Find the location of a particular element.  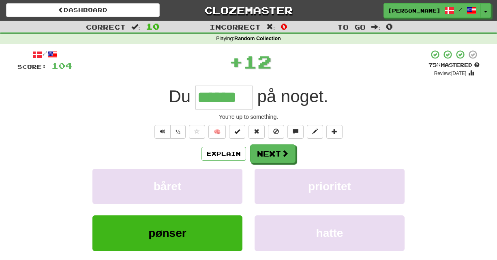

button: hatte is located at coordinates (330, 233).